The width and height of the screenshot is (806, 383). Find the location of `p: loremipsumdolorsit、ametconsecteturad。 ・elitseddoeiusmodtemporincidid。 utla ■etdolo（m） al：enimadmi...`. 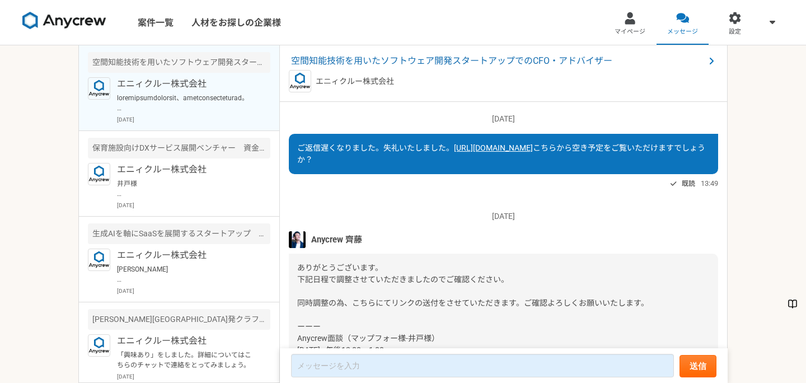

p: loremipsumdolorsit、ametconsecteturad。 ・elitseddoeiusmodtemporincidid。 utla ■etdolo（m） al：enimadmi... is located at coordinates (186, 103).